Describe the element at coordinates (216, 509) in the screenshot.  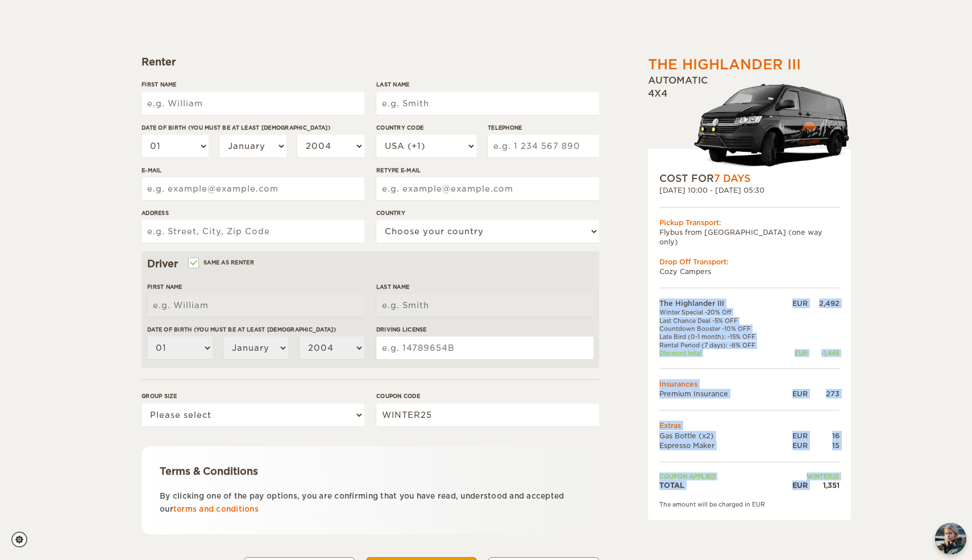
I see `a: terms and conditions` at that location.